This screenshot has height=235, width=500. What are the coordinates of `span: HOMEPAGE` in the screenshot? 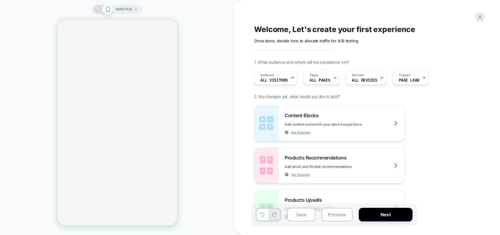 It's located at (124, 9).